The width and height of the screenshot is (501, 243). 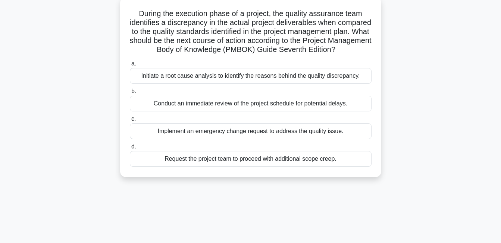 I want to click on span: c., so click(x=134, y=118).